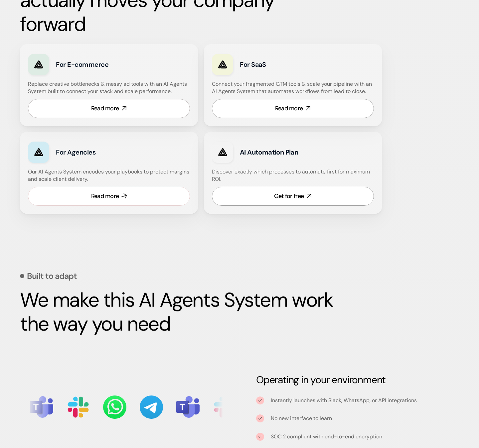  Describe the element at coordinates (101, 152) in the screenshot. I see `h3: For Agencies` at that location.